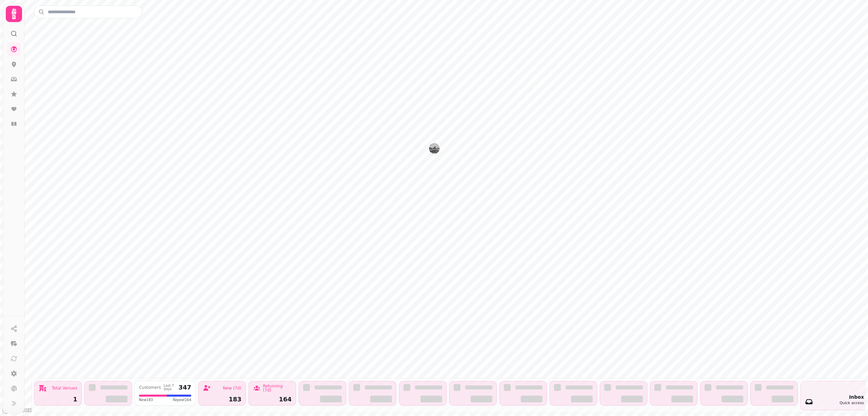 The width and height of the screenshot is (868, 416). I want to click on div: Total Venues, so click(64, 388).